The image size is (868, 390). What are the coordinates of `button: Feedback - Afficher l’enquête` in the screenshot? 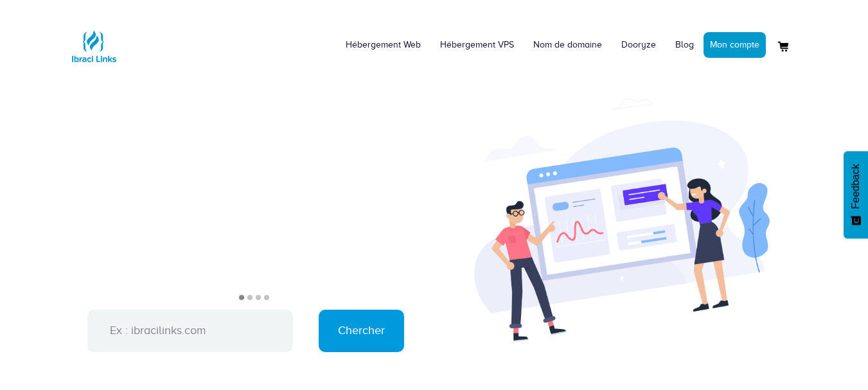 It's located at (856, 195).